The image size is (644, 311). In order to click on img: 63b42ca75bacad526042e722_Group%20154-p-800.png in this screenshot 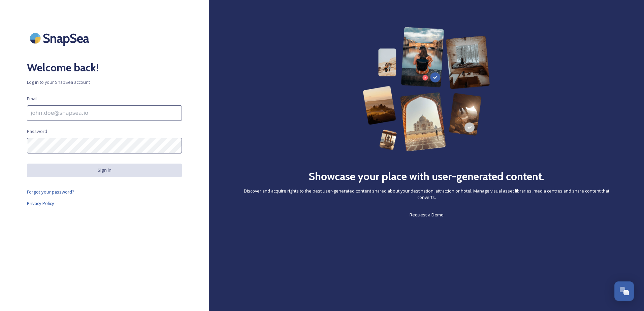, I will do `click(426, 89)`.